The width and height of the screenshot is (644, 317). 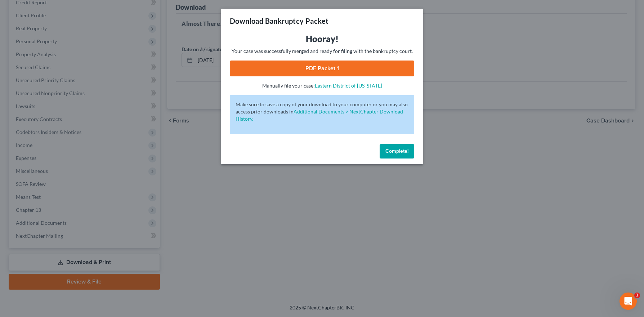 I want to click on span: 1, so click(x=637, y=295).